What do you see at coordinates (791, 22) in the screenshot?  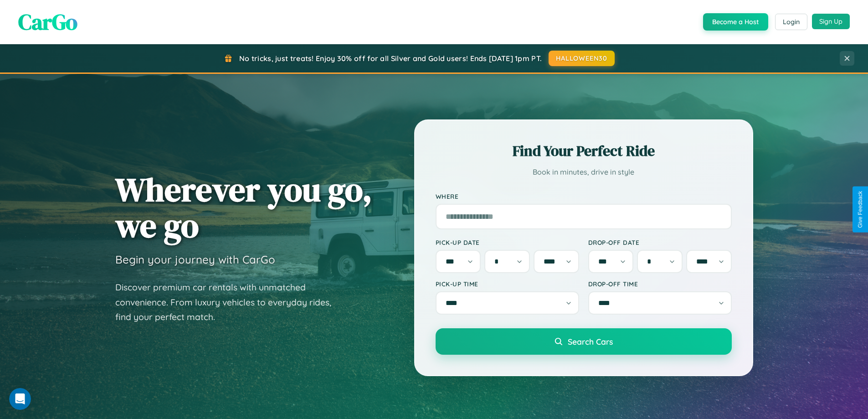 I see `button: Login` at bounding box center [791, 22].